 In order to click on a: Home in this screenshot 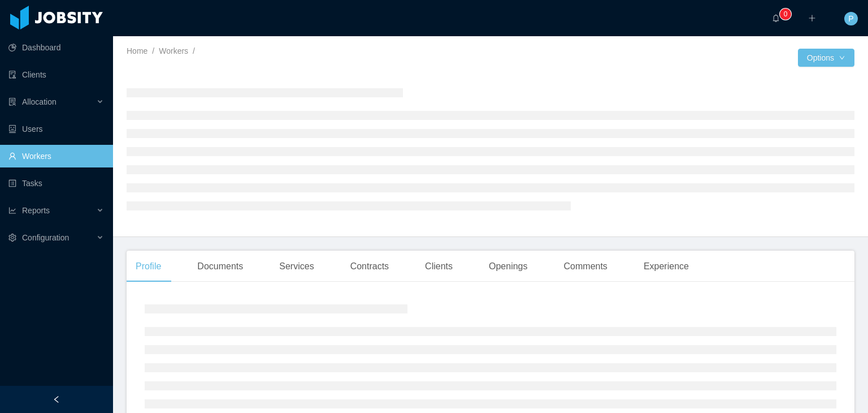, I will do `click(137, 51)`.